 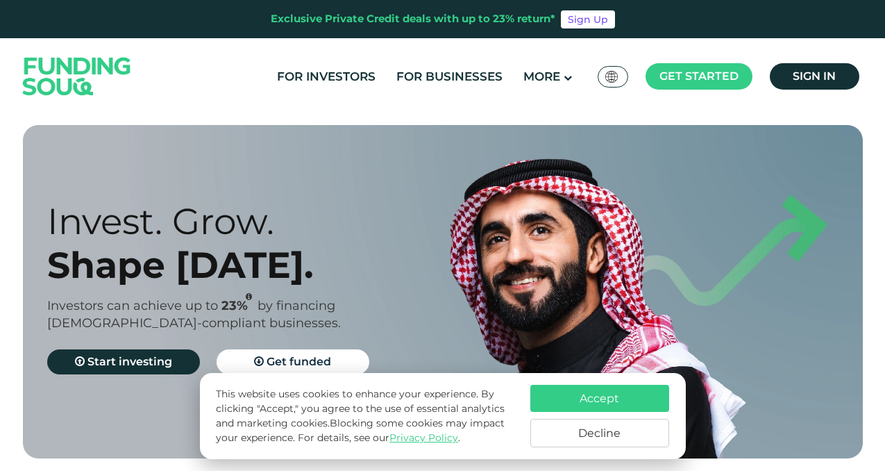 What do you see at coordinates (612, 76) in the screenshot?
I see `img: SA Flag` at bounding box center [612, 76].